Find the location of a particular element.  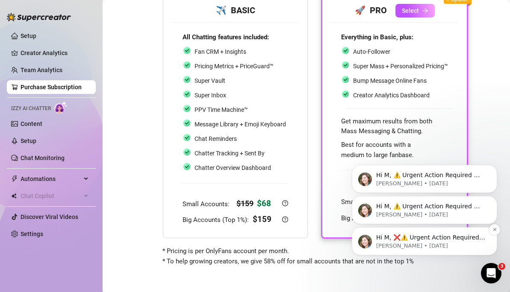

span: Auto-Follower is located at coordinates (372, 52).